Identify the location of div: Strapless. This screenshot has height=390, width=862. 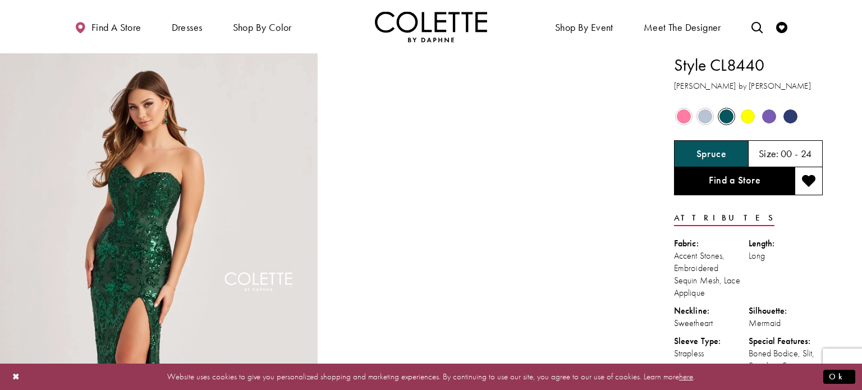
(711, 354).